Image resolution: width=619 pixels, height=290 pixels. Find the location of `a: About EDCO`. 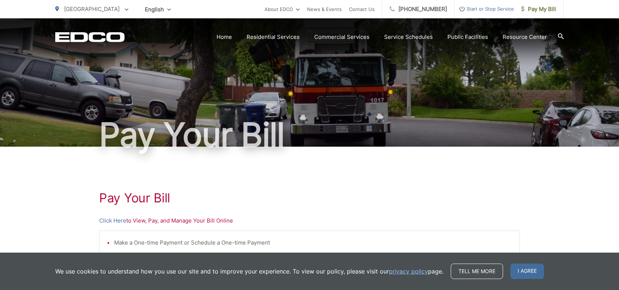

a: About EDCO is located at coordinates (282, 9).